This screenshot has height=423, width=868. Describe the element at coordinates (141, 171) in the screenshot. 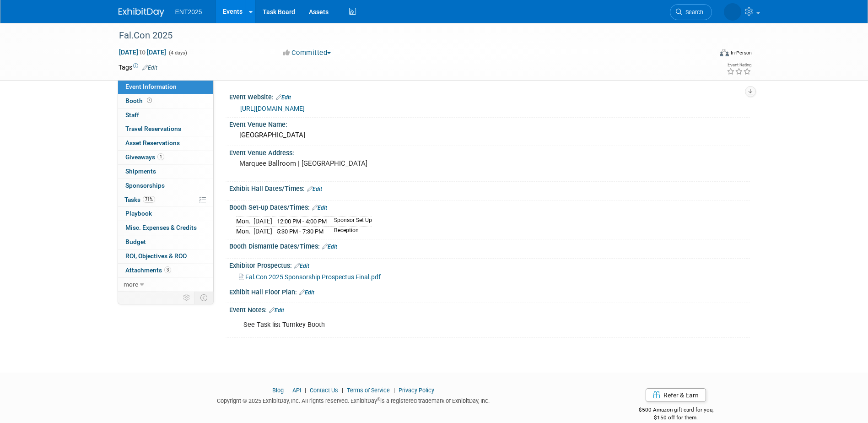

I see `span: Shipments` at that location.